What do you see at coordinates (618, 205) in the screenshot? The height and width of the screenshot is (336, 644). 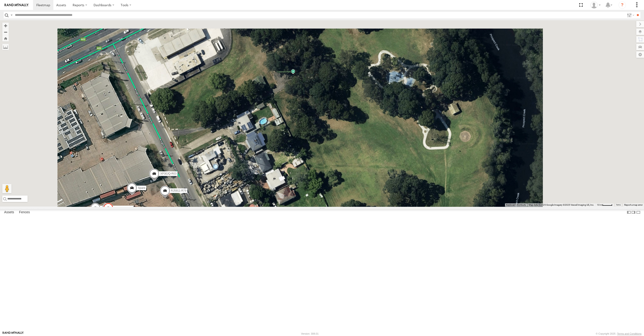 I see `a: Terms (opens in new tab)` at bounding box center [618, 205].